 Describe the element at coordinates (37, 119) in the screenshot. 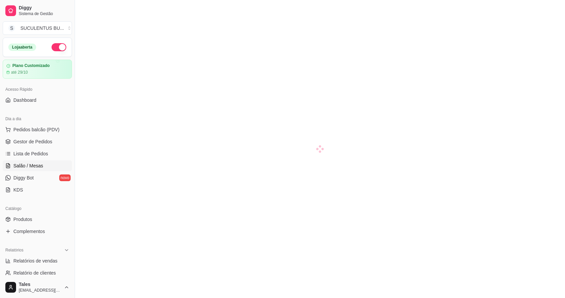

I see `div: Dia a dia` at that location.